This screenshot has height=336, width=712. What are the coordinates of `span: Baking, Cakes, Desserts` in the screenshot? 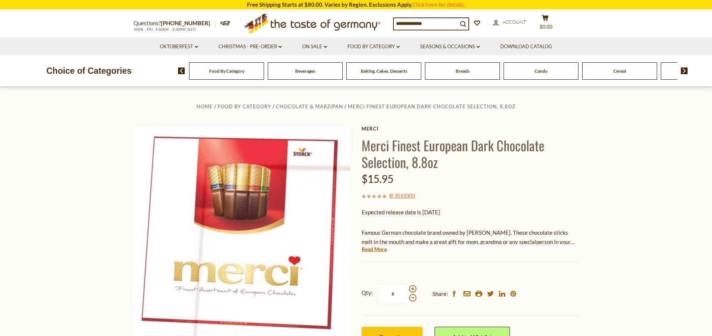 It's located at (384, 71).